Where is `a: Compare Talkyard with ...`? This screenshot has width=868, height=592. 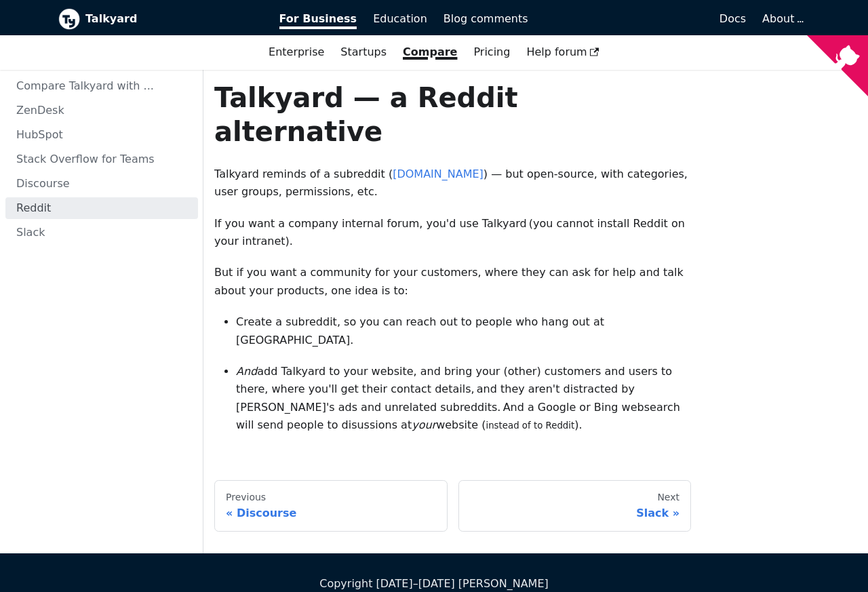 a: Compare Talkyard with ... is located at coordinates (102, 86).